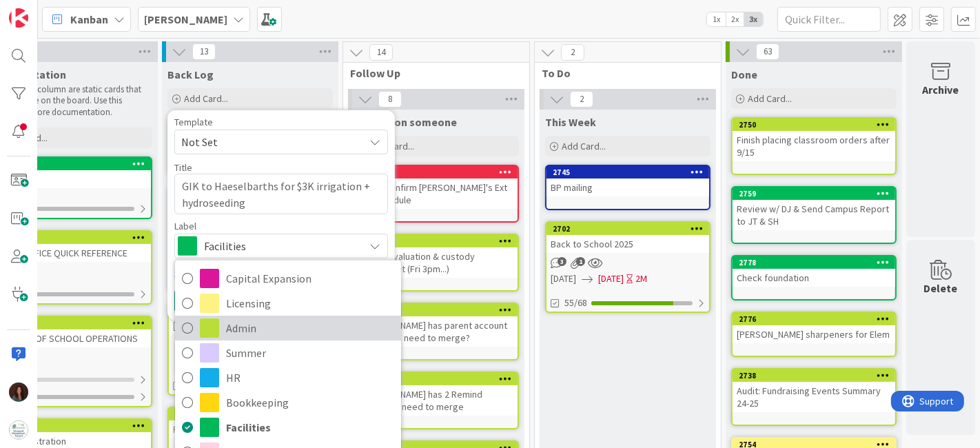 This screenshot has width=980, height=448. Describe the element at coordinates (716, 20) in the screenshot. I see `span: 1x` at that location.